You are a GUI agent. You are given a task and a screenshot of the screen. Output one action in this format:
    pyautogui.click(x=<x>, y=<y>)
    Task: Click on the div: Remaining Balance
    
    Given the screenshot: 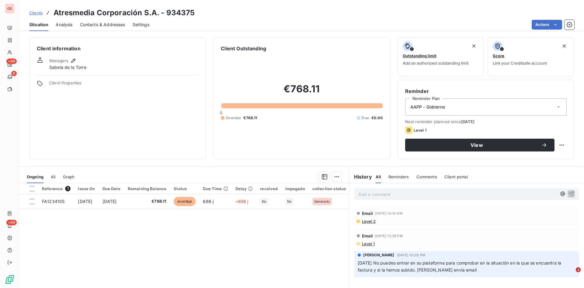 What is the action you would take?
    pyautogui.click(x=147, y=188)
    